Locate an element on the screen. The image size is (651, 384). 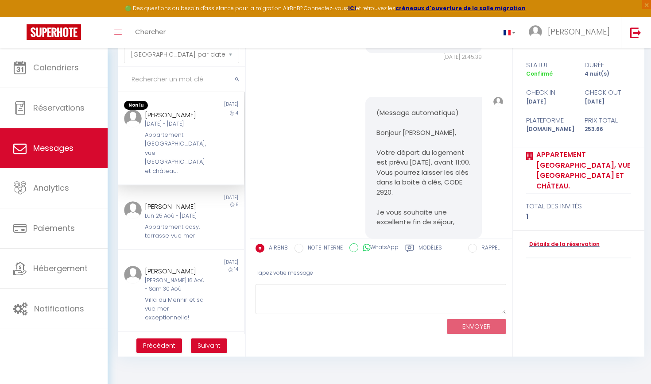
label: AIRBNB is located at coordinates (276, 249).